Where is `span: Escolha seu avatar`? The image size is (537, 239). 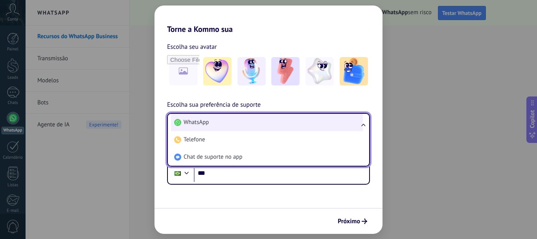
span: Escolha seu avatar is located at coordinates (192, 47).